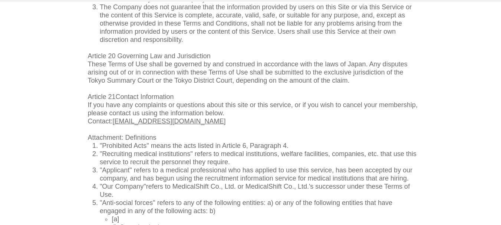 The image size is (501, 225). Describe the element at coordinates (256, 174) in the screenshot. I see `font: "Applicant" refers to a medical professional who has applied to use this service, has been accept...` at that location.